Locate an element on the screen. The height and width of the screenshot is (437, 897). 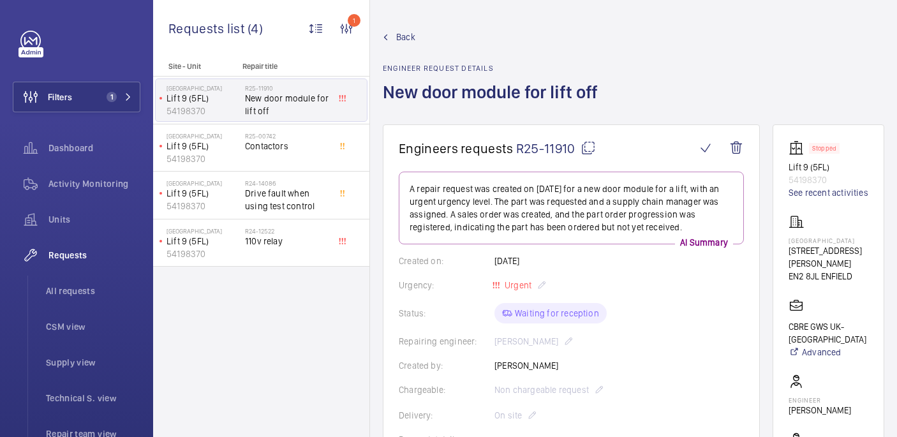
span: Supply view is located at coordinates (93, 362).